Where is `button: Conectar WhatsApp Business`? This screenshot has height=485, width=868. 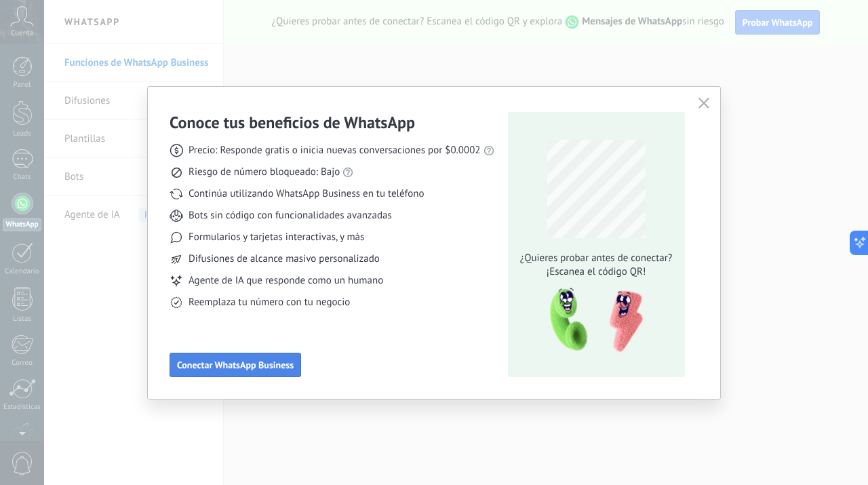
button: Conectar WhatsApp Business is located at coordinates (235, 365).